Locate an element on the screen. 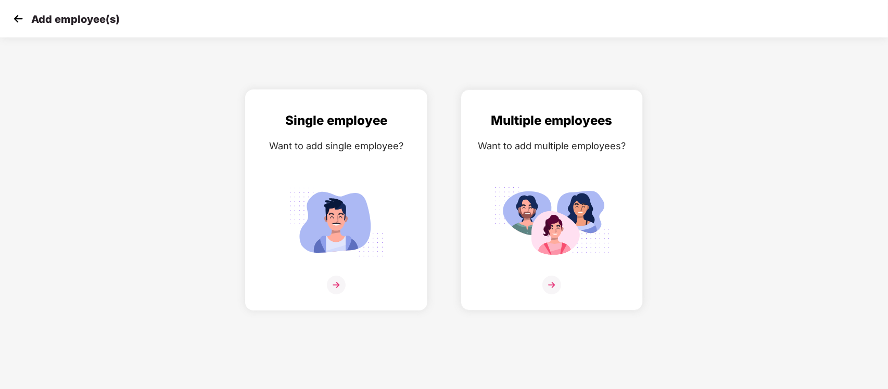 This screenshot has height=389, width=888. div: Multiple employees is located at coordinates (552, 121).